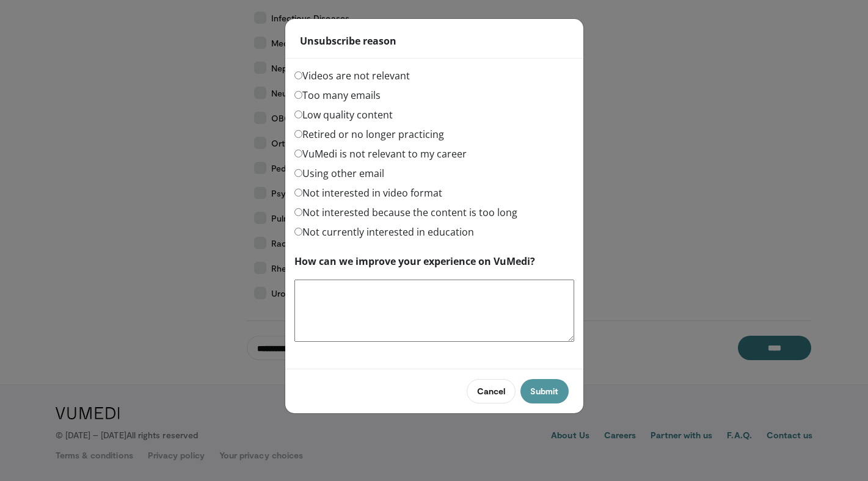 This screenshot has width=868, height=481. Describe the element at coordinates (298, 75) in the screenshot. I see `input: Videos are not relevant` at that location.